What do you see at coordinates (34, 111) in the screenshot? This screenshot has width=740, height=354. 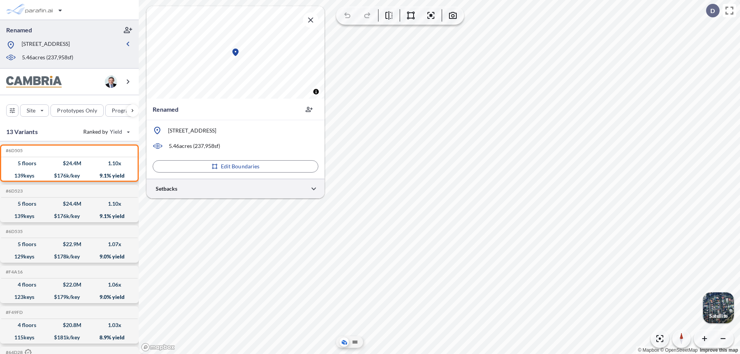 I see `button: Site` at bounding box center [34, 111].